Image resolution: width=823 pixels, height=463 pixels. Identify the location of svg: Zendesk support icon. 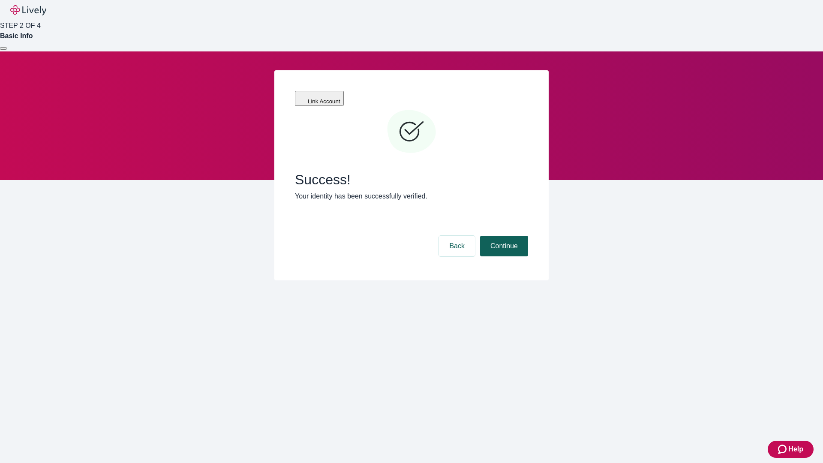
(783, 449).